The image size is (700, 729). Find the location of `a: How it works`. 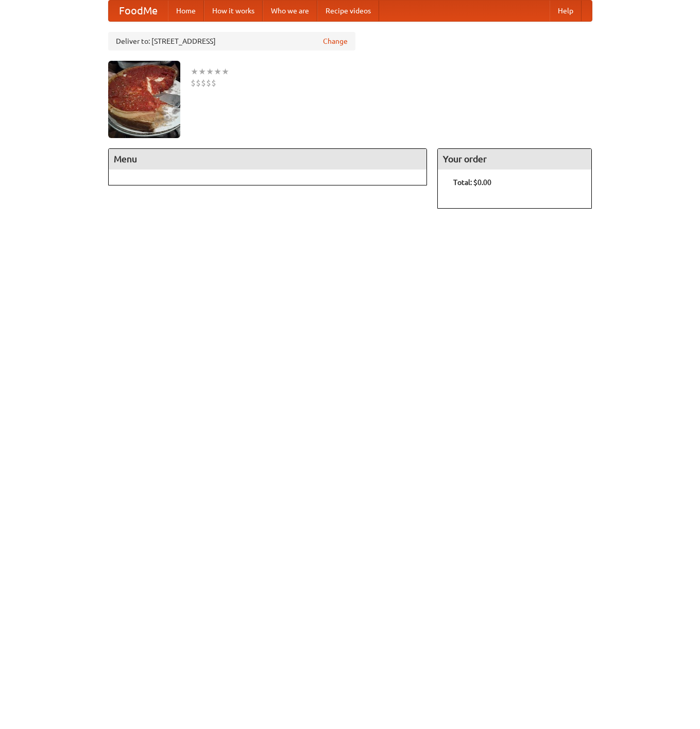

a: How it works is located at coordinates (233, 11).